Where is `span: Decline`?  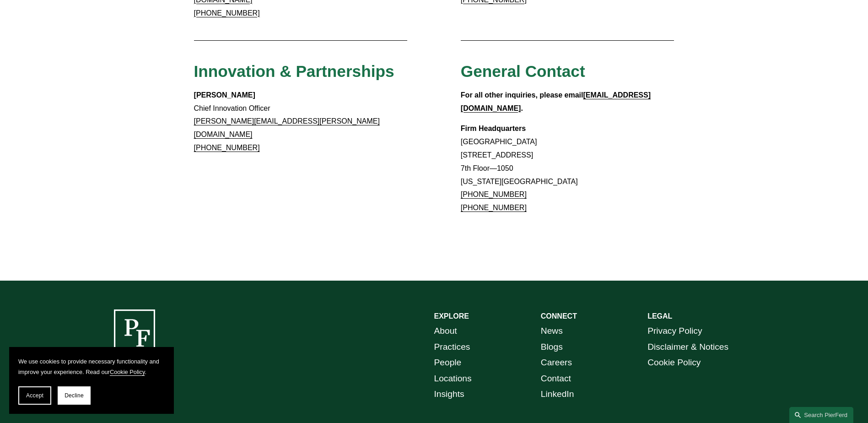
span: Decline is located at coordinates (74, 395).